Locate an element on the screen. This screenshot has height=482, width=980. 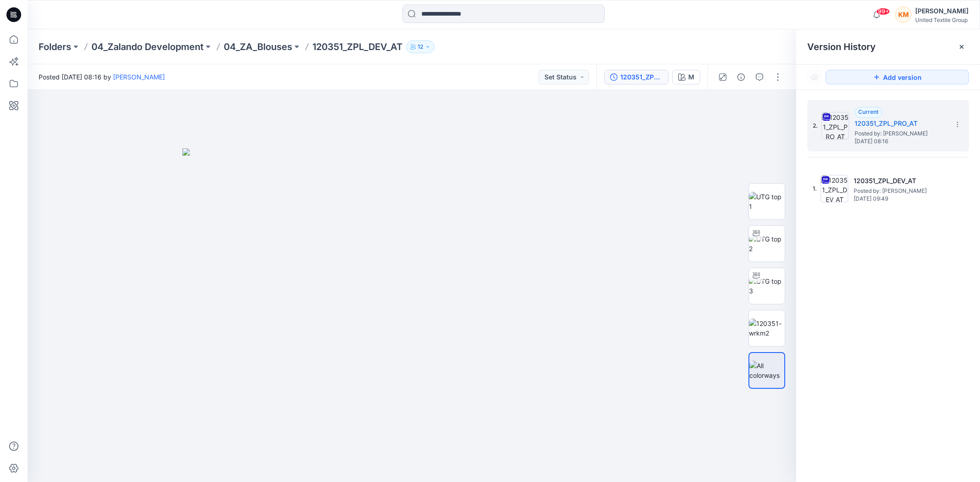
a: 04_ZA_Blouses is located at coordinates (258, 47).